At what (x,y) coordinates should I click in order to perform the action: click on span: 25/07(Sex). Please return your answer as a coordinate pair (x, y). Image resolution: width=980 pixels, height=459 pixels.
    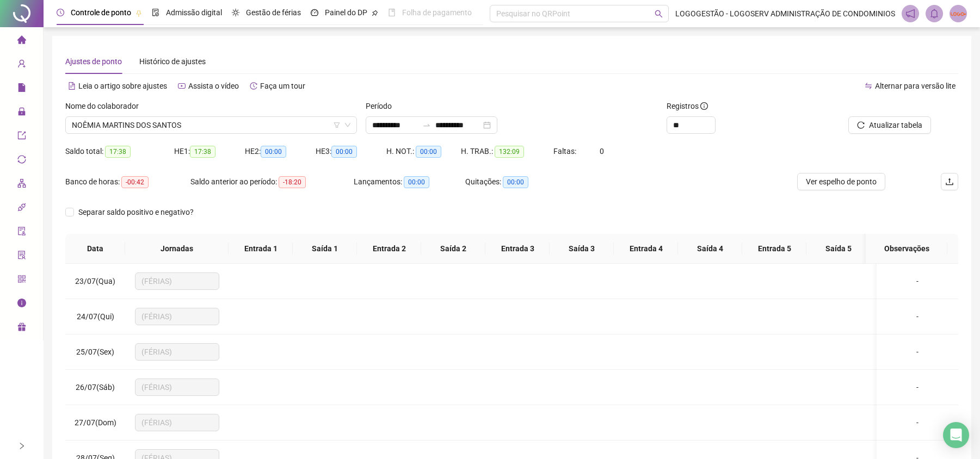
    Looking at the image, I should click on (96, 352).